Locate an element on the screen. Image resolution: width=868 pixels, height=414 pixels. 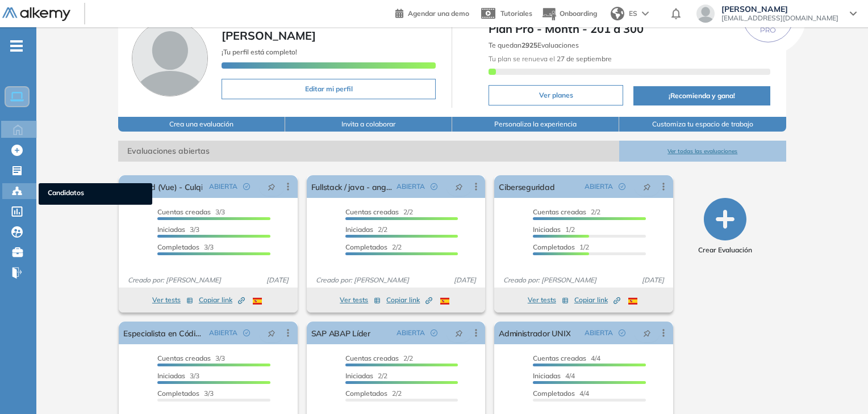
a: Agendar una demo is located at coordinates (432, 13).